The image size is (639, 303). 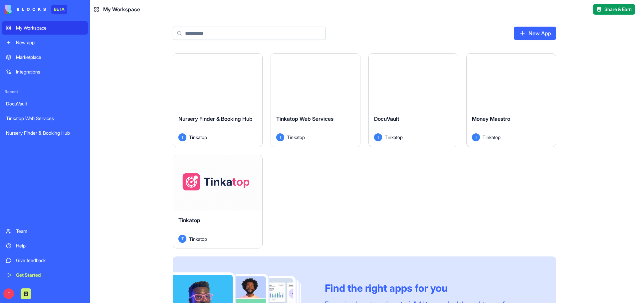 I want to click on a: Nursery Finder & Booking Hub, so click(x=45, y=133).